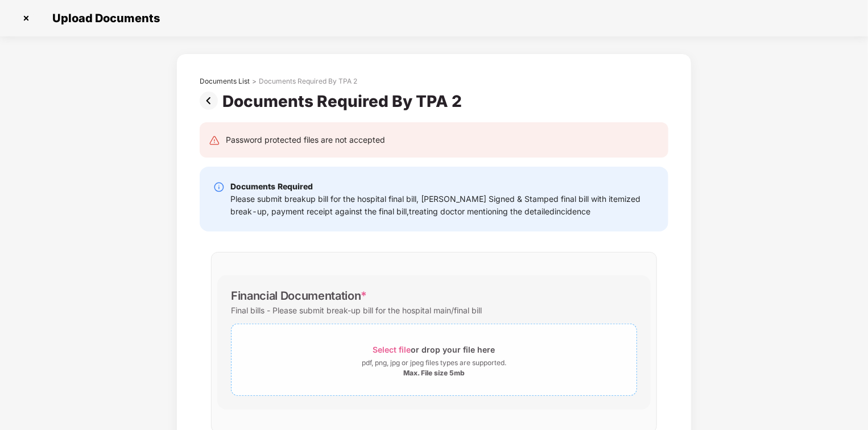  What do you see at coordinates (103, 18) in the screenshot?
I see `span: Upload Documents` at bounding box center [103, 18].